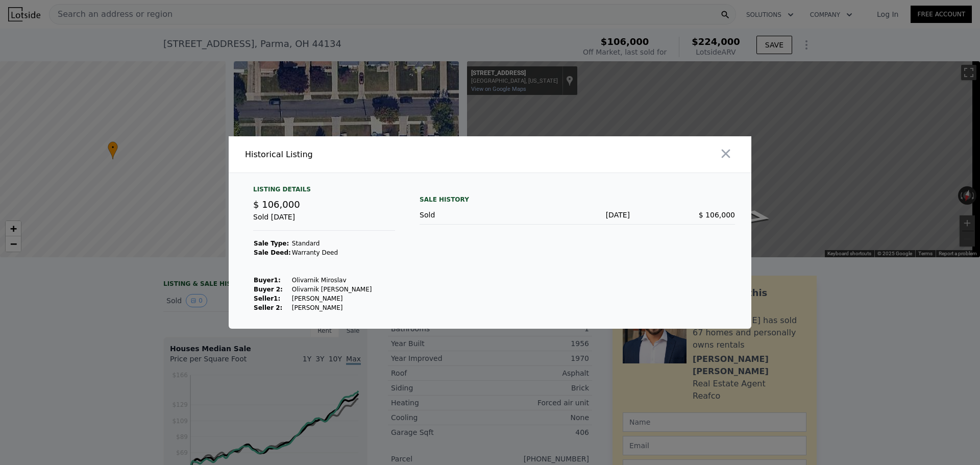 This screenshot has width=980, height=465. I want to click on strong: Seller 1 :, so click(267, 299).